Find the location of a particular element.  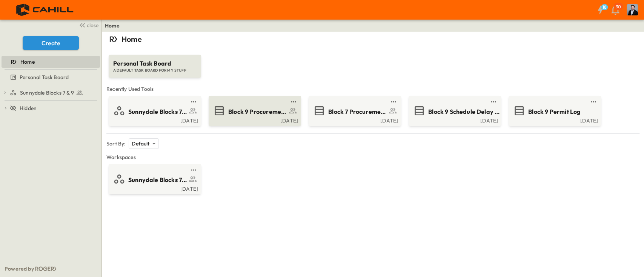

p: 30 is located at coordinates (619, 7).